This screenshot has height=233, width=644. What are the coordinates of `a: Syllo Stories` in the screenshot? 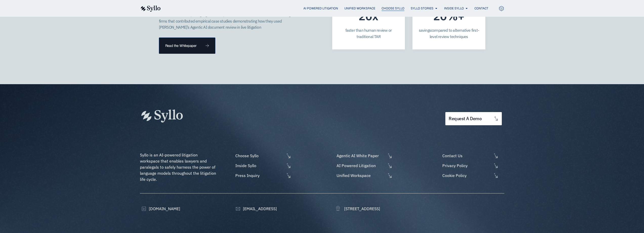 It's located at (422, 8).